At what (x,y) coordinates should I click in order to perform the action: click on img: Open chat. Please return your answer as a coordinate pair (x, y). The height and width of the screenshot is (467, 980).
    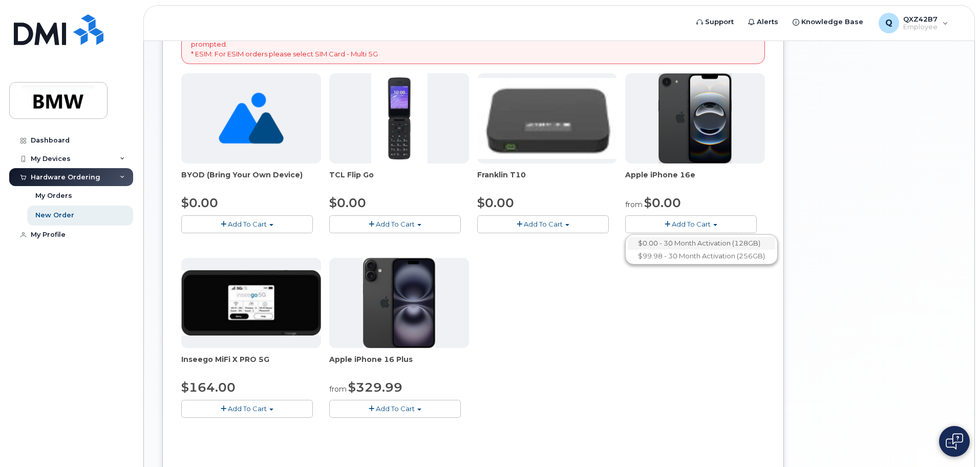
    Looking at the image, I should click on (954, 441).